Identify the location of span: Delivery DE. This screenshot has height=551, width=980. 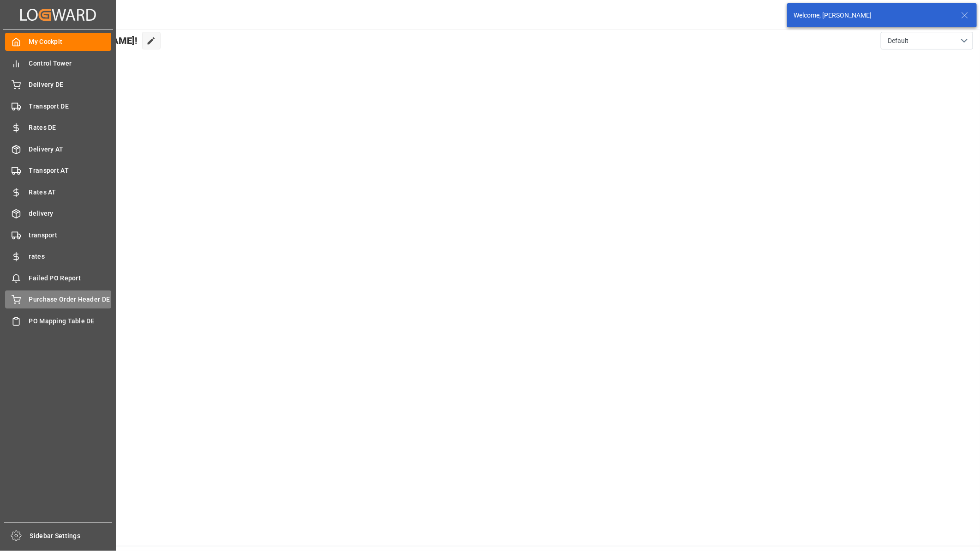
(70, 84).